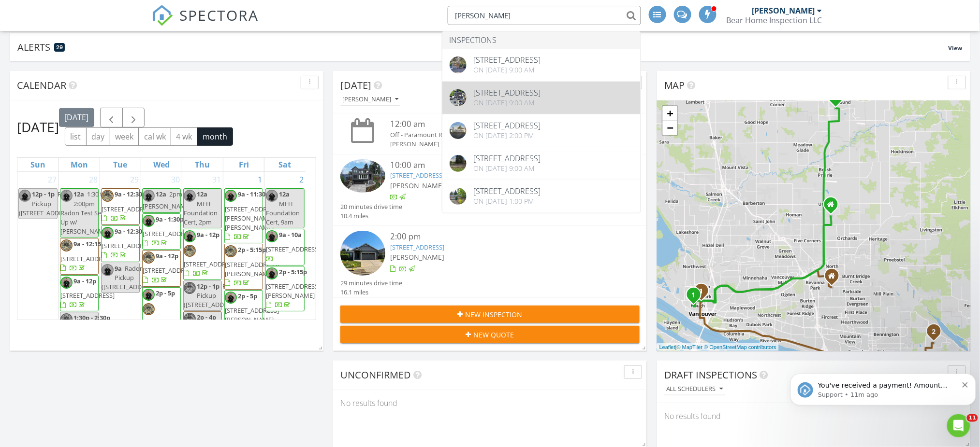 This screenshot has width=980, height=447. What do you see at coordinates (695, 390) in the screenshot?
I see `div: All schedulers` at bounding box center [695, 390].